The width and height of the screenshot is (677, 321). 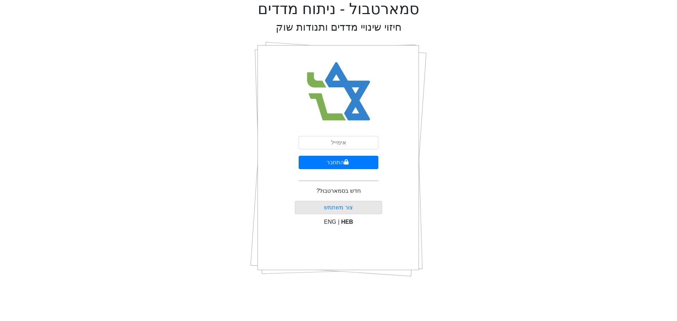 What do you see at coordinates (338, 191) in the screenshot?
I see `p: חדש בסמארטבול?` at bounding box center [338, 191].